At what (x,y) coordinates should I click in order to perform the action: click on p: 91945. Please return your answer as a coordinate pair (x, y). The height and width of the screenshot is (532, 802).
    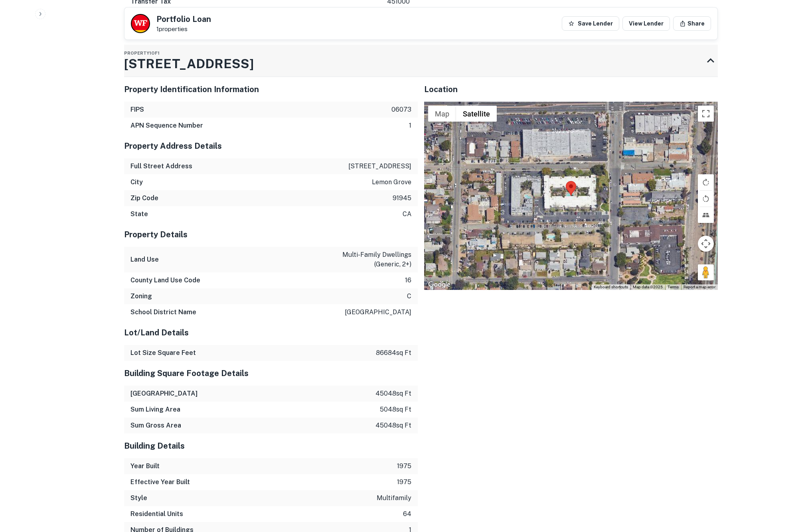
    Looking at the image, I should click on (402, 199).